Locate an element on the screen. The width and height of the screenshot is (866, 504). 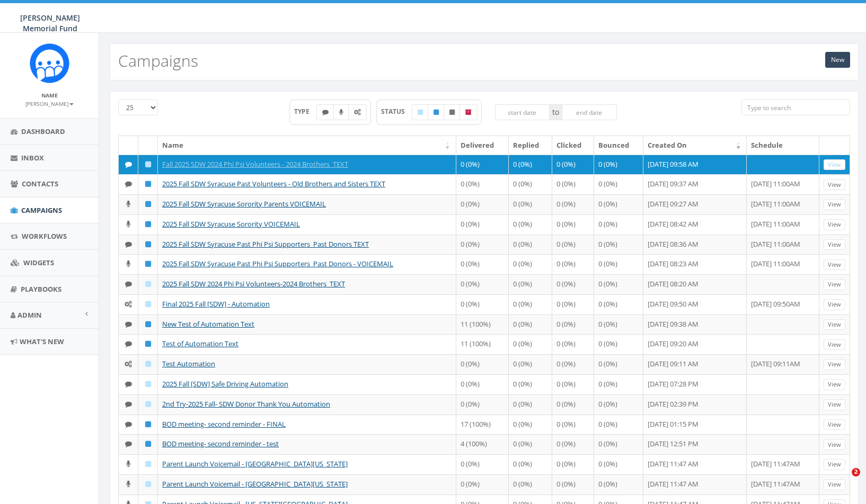
i: Unpublished is located at coordinates (452, 112).